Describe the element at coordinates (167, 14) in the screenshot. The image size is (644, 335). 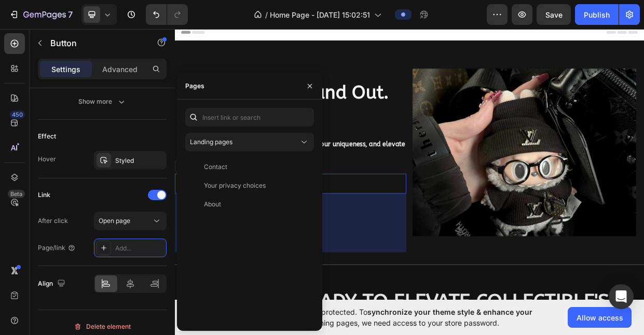
I see `div: Undo/Redo` at that location.